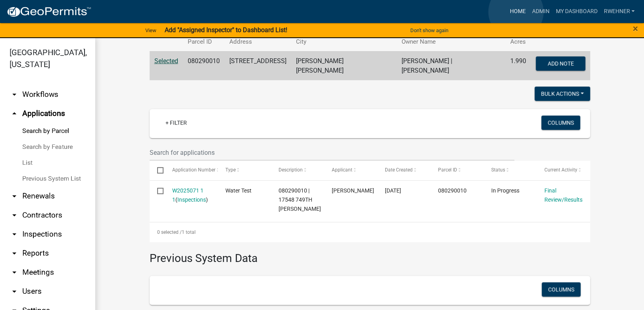 The height and width of the screenshot is (310, 644). Describe the element at coordinates (498, 170) in the screenshot. I see `span: Status` at that location.